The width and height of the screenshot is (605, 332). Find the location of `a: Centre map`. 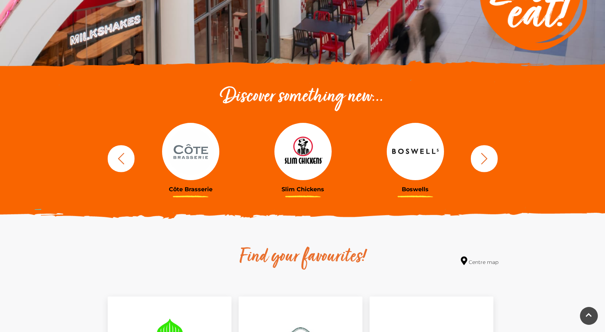

a: Centre map is located at coordinates (479, 261).